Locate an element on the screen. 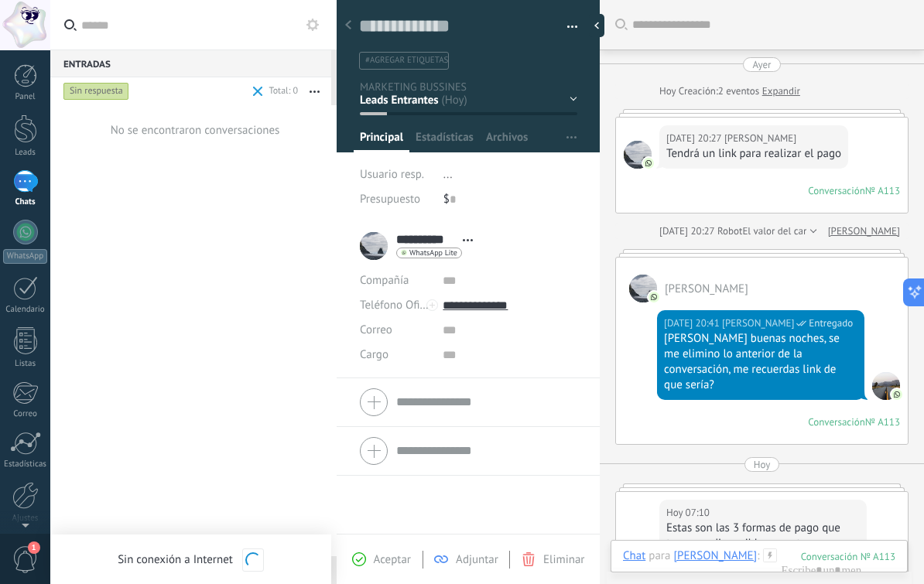  span: El valor del campo «Teléfono» is located at coordinates (807, 231).